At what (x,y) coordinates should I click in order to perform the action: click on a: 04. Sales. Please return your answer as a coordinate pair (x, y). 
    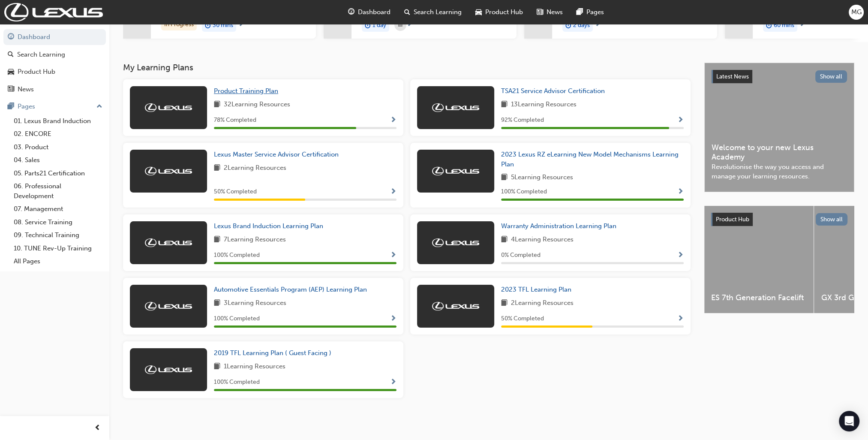
    Looking at the image, I should click on (58, 160).